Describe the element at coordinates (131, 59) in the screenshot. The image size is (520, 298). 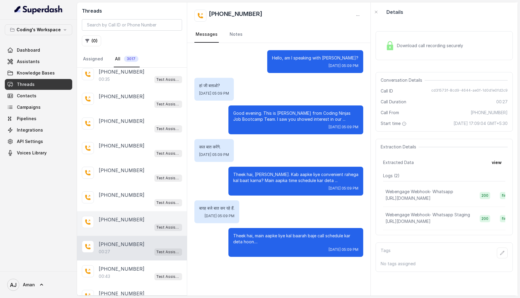
I see `span: 3017` at that location.